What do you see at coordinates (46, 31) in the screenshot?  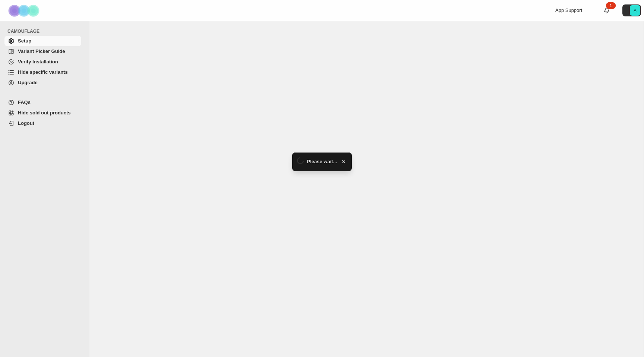 I see `span: CAMOUFLAGE` at bounding box center [46, 31].